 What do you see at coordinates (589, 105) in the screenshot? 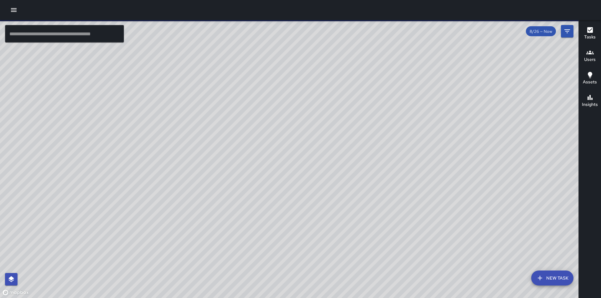
I see `h6: Insights` at bounding box center [589, 105].